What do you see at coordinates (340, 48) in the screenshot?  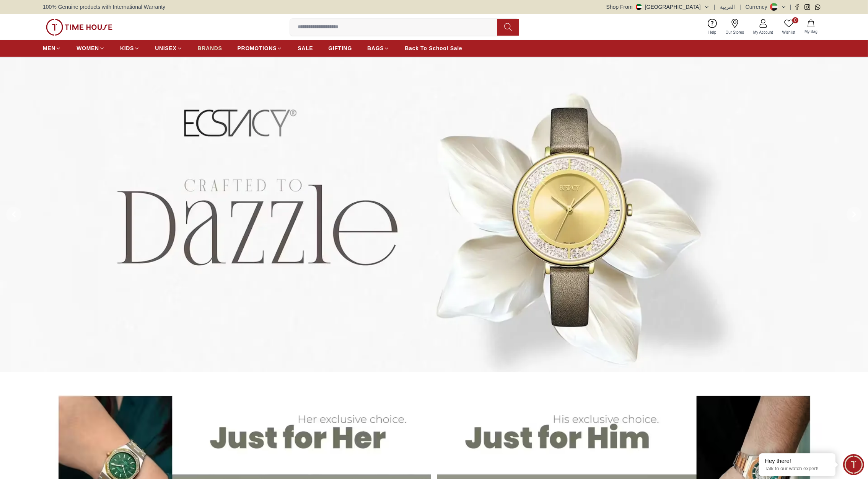 I see `a: GIFTING` at bounding box center [340, 48].